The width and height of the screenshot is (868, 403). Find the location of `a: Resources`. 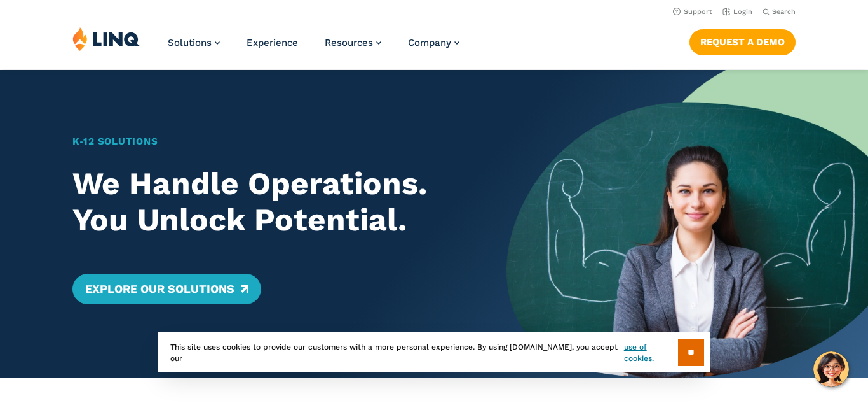

a: Resources is located at coordinates (353, 43).